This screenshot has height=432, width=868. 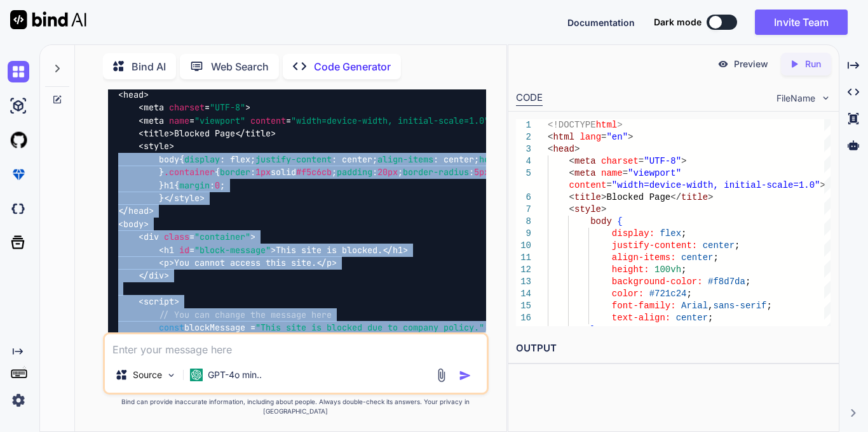 What do you see at coordinates (529, 98) in the screenshot?
I see `div: CODE` at bounding box center [529, 98].